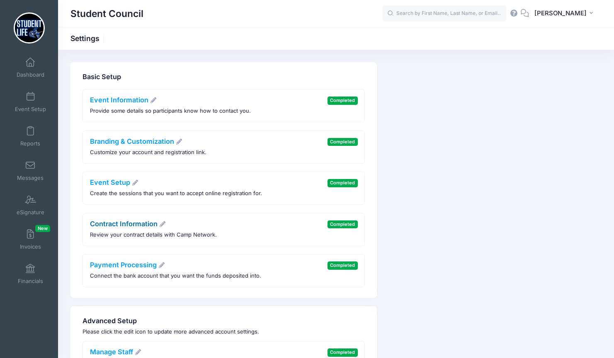 The image size is (614, 358). Describe the element at coordinates (30, 75) in the screenshot. I see `span: Dashboard` at that location.